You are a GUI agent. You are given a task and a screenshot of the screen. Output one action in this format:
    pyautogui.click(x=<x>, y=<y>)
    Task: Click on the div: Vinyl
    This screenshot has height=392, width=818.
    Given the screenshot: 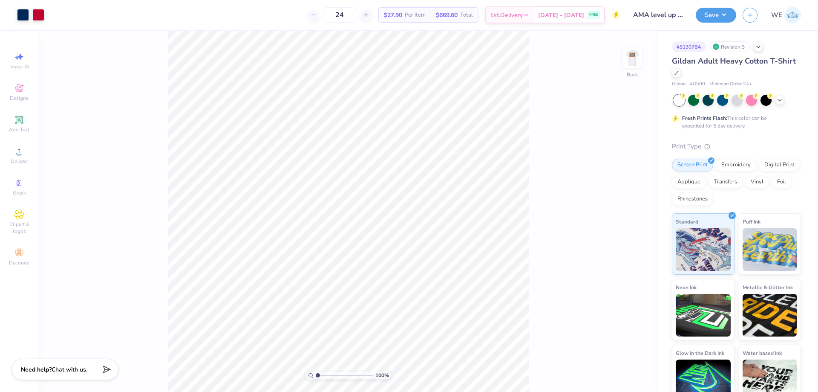 What is the action you would take?
    pyautogui.click(x=757, y=182)
    